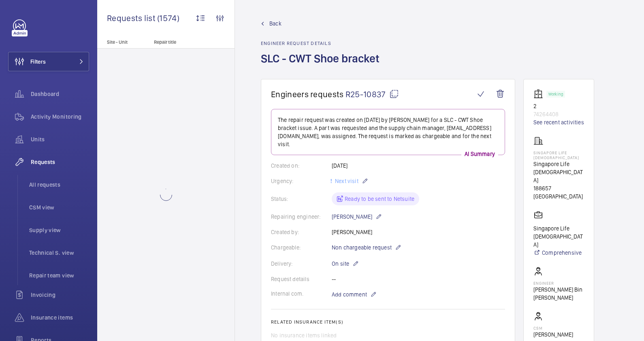 The height and width of the screenshot is (341, 644). I want to click on p: AI Summary, so click(479, 154).